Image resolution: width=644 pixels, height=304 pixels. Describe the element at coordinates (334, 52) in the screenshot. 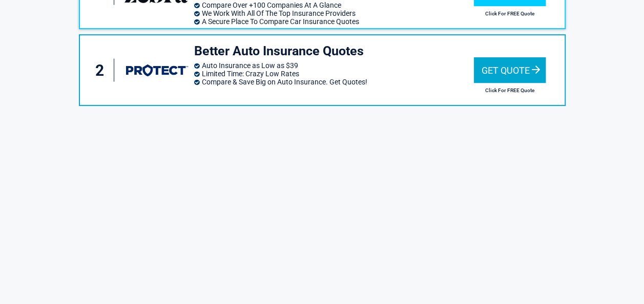

I see `h3: Better Auto Insurance Quotes` at that location.